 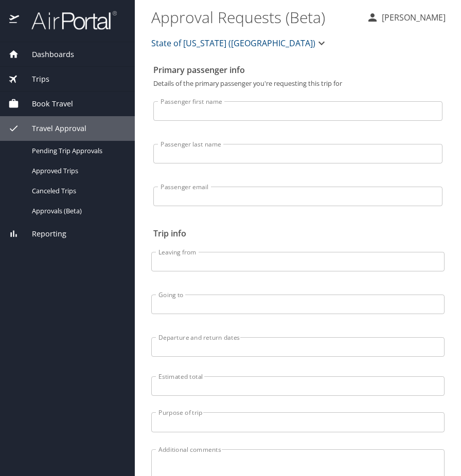 I want to click on p: Details of the primary passenger you're requesting this trip for, so click(x=298, y=83).